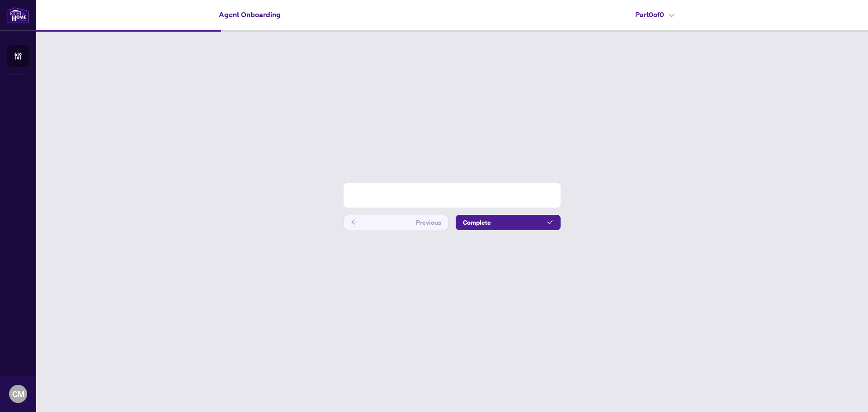 This screenshot has height=412, width=868. Describe the element at coordinates (18, 15) in the screenshot. I see `img: logo` at that location.